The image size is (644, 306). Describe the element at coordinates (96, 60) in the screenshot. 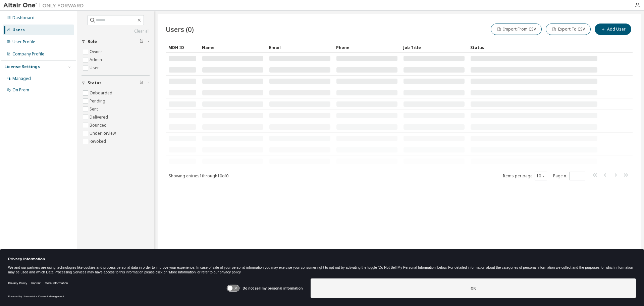

I see `label: Admin` at that location.